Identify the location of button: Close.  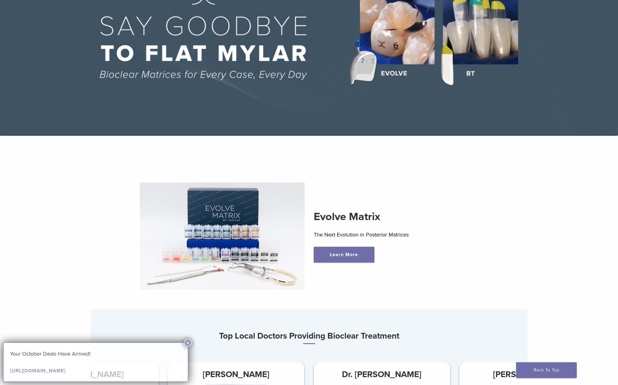
(188, 343).